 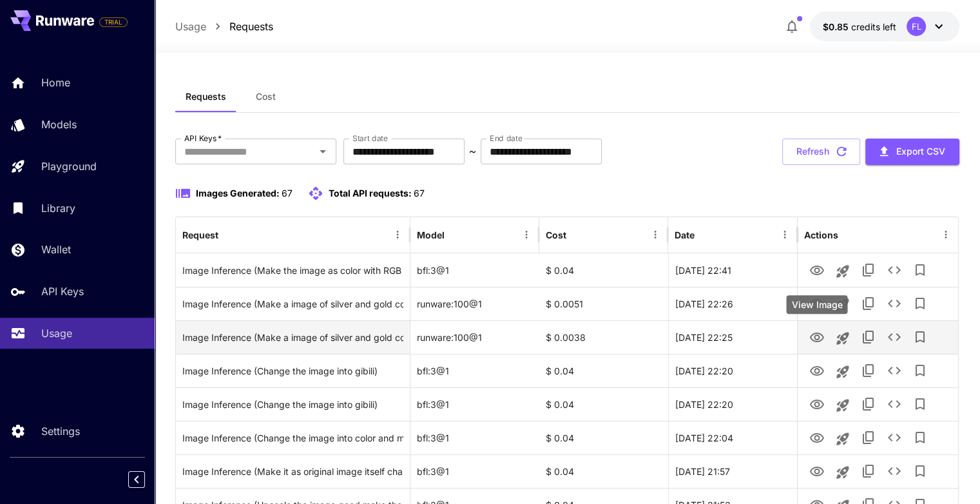 I want to click on div: Model, so click(x=430, y=235).